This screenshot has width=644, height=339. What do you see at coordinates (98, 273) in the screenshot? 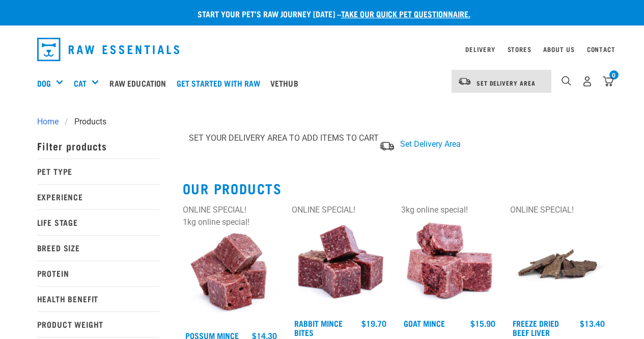
I see `p: Protein` at bounding box center [98, 273].